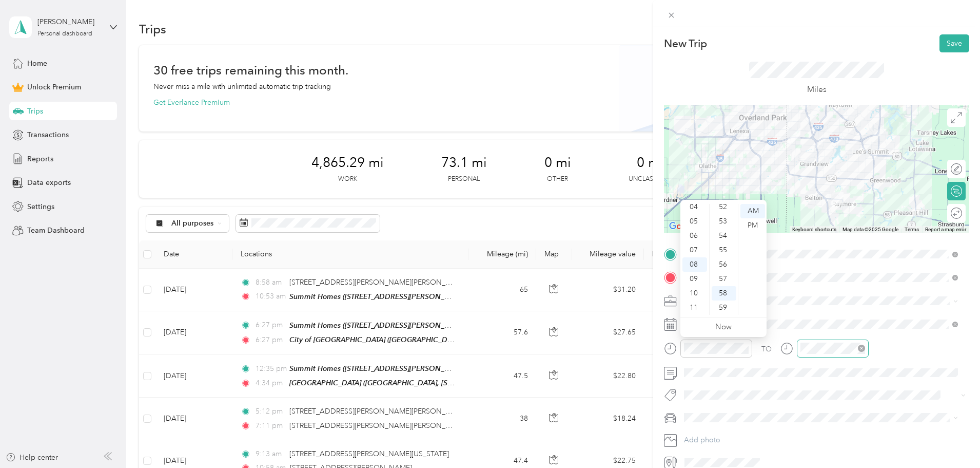 This screenshot has width=980, height=468. What do you see at coordinates (724, 250) in the screenshot?
I see `div: 55` at bounding box center [724, 250].